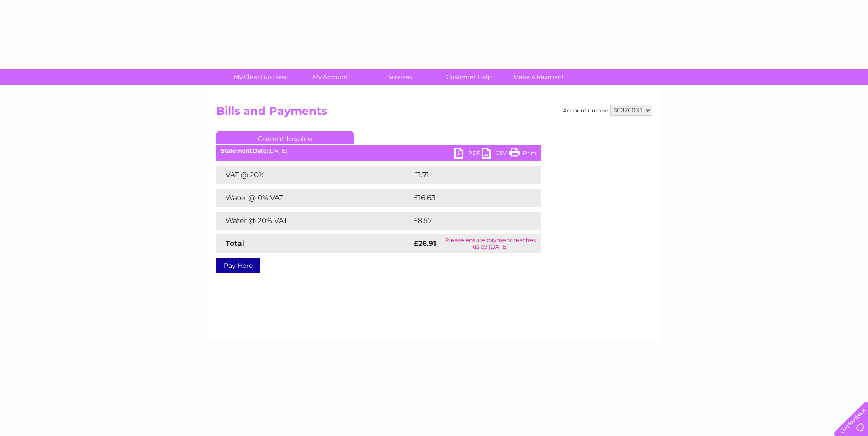 Image resolution: width=868 pixels, height=436 pixels. Describe the element at coordinates (330, 77) in the screenshot. I see `a: My Account` at that location.